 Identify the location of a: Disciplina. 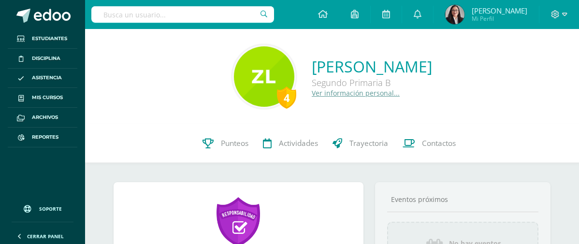
(43, 58).